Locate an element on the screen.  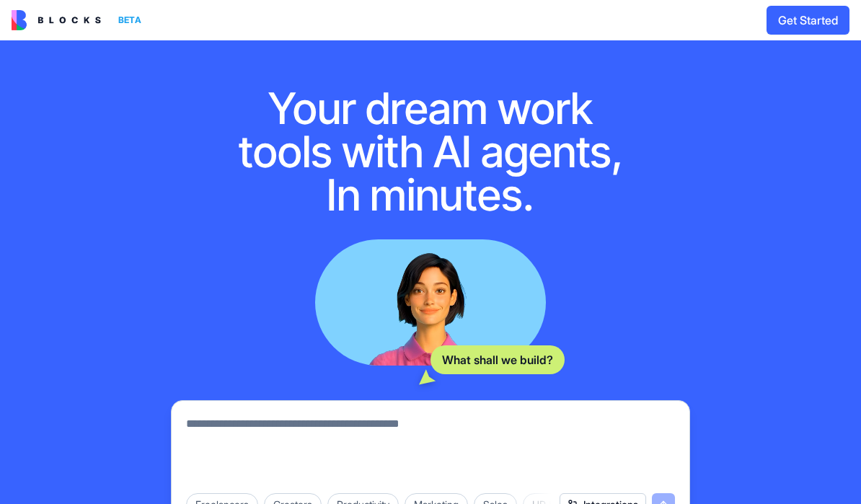
button: Get Started is located at coordinates (808, 20).